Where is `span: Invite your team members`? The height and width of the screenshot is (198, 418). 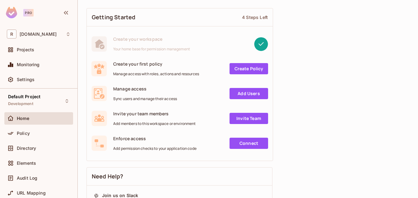 span: Invite your team members is located at coordinates (155, 114).